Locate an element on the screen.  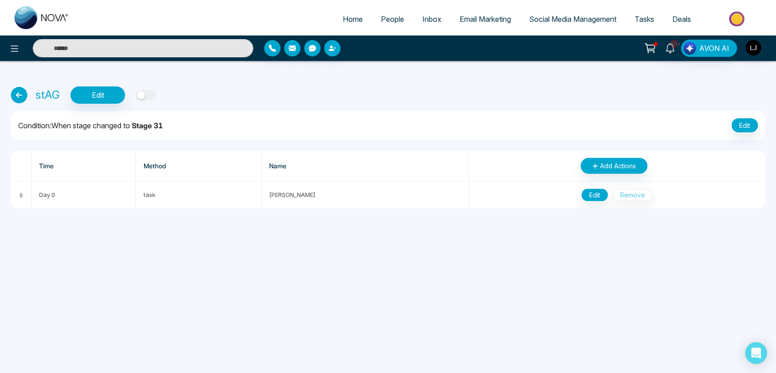
a: Tasks is located at coordinates (644, 19).